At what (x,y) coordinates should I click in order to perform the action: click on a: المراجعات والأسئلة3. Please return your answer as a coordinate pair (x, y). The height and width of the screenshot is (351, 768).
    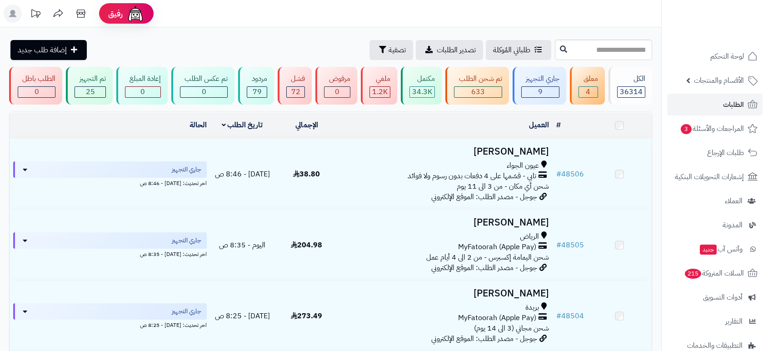
    Looking at the image, I should click on (715, 129).